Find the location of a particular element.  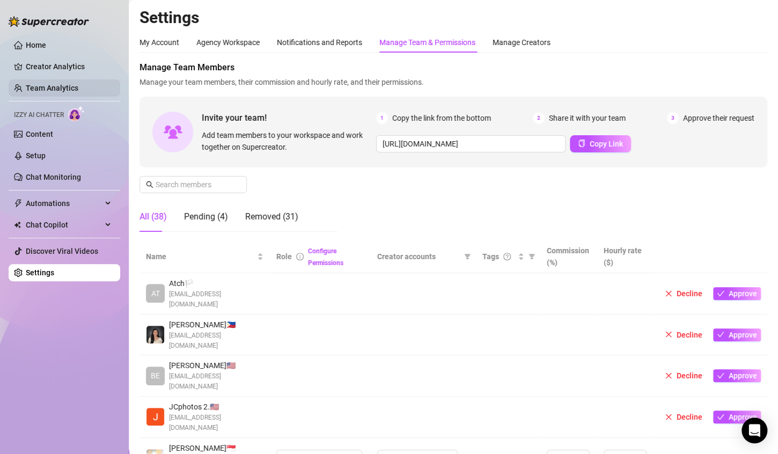

span: Izzy AI Chatter is located at coordinates (39, 115).